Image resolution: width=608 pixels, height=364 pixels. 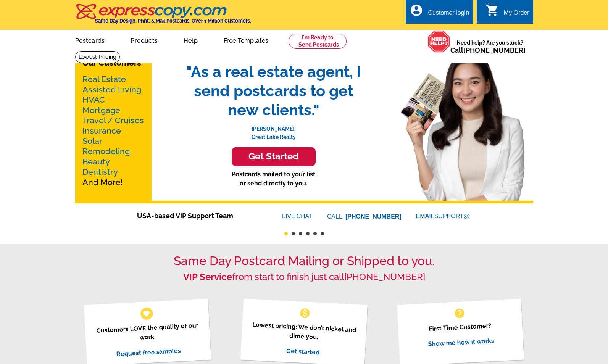 I want to click on a: Insurance, so click(x=102, y=130).